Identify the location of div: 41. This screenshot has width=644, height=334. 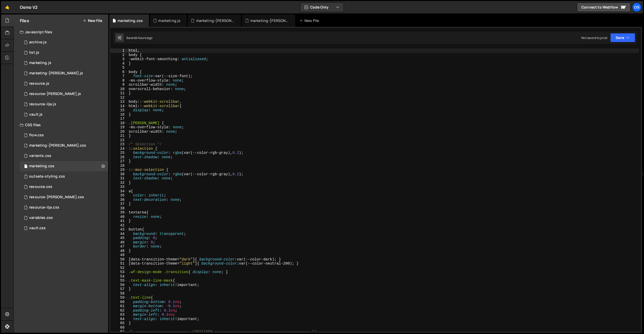
(119, 221).